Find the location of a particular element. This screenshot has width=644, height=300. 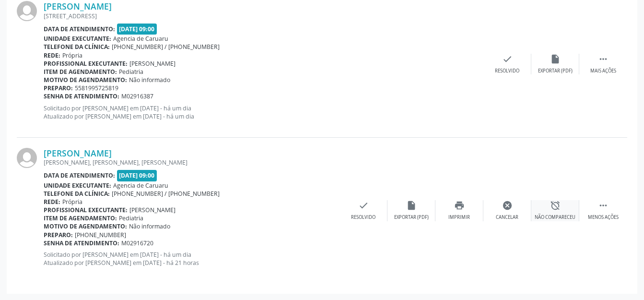

div: Menos ações is located at coordinates (603, 218).